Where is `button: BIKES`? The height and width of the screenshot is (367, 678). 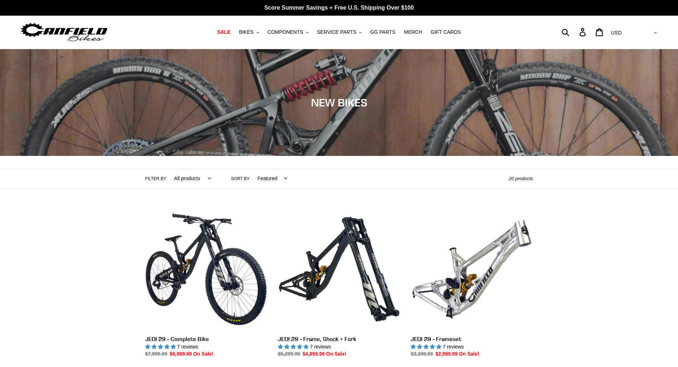 button: BIKES is located at coordinates (249, 32).